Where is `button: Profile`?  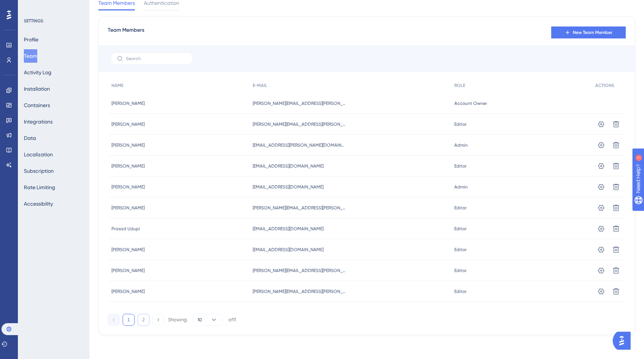 button: Profile is located at coordinates (31, 39).